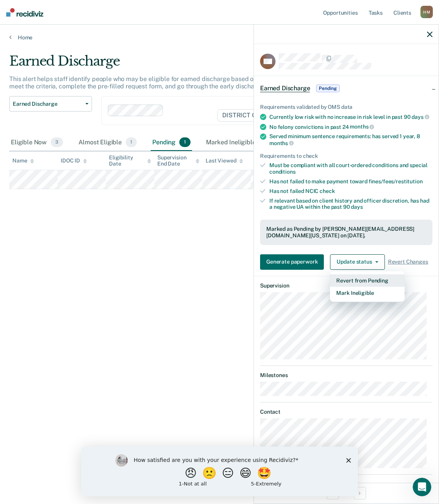  What do you see at coordinates (24, 12) in the screenshot?
I see `img: Recidiviz` at bounding box center [24, 12].